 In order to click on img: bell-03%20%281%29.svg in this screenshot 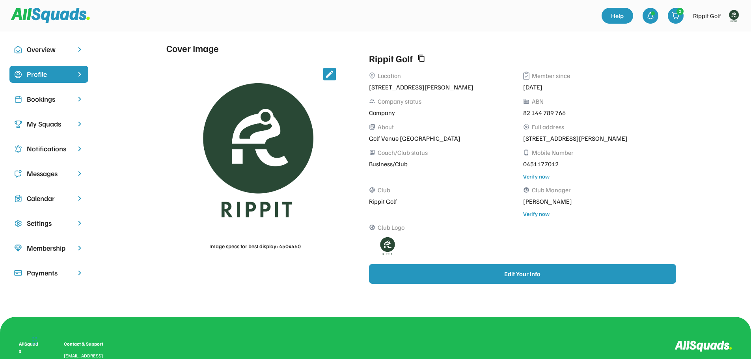, I will do `click(651, 16)`.